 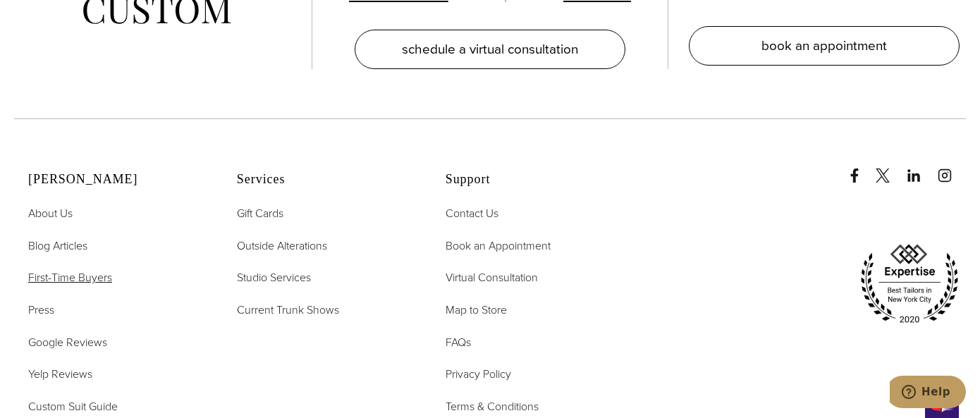 I want to click on span: Help, so click(x=46, y=16).